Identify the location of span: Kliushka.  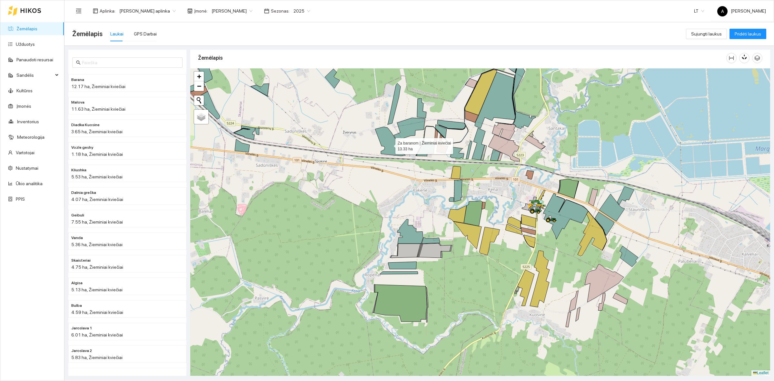
(79, 170).